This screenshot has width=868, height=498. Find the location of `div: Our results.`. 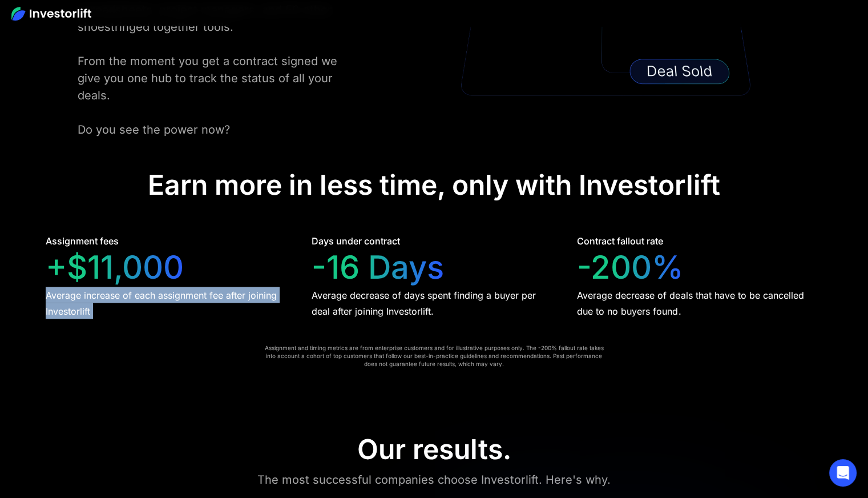

div: Our results. is located at coordinates (434, 449).